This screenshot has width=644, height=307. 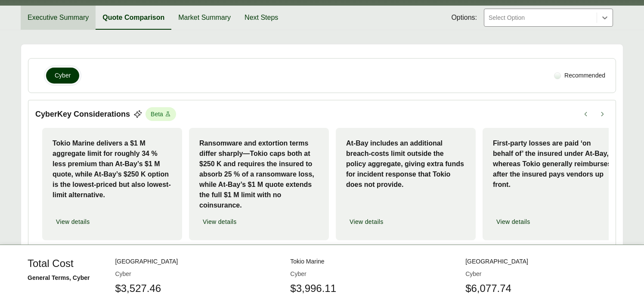 I want to click on div: Recommended, so click(x=579, y=76).